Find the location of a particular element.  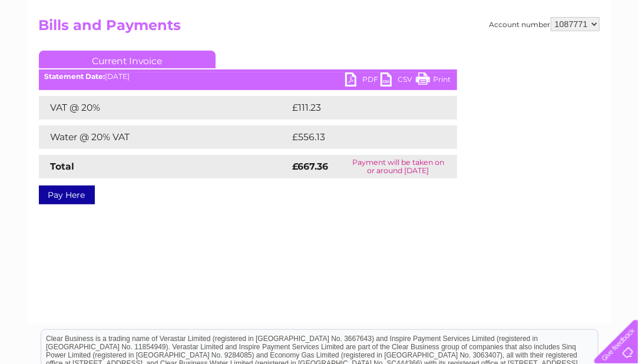

strong: Total is located at coordinates (63, 166).